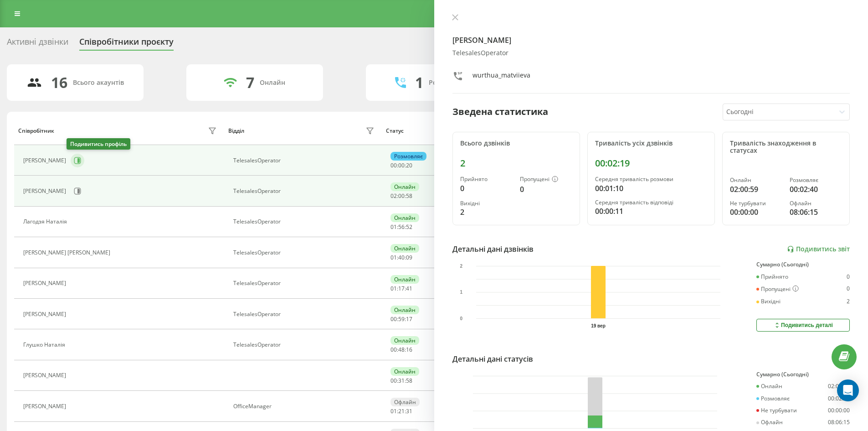 This screenshot has height=431, width=868. I want to click on span: 59, so click(401, 319).